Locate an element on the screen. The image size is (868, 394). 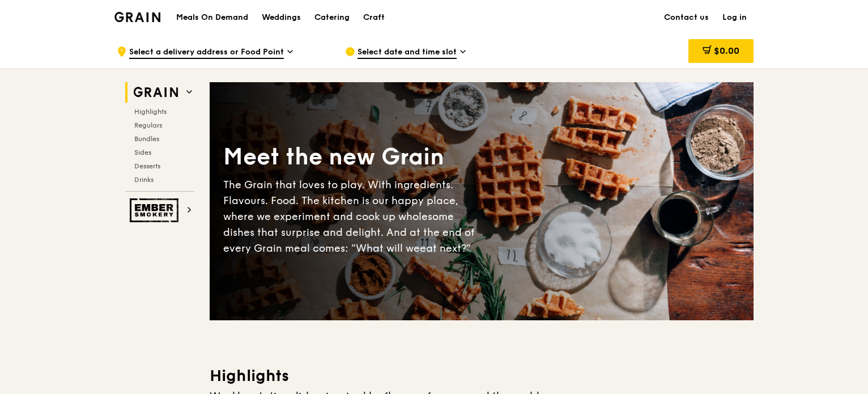
span: eat next?” is located at coordinates (445, 249).